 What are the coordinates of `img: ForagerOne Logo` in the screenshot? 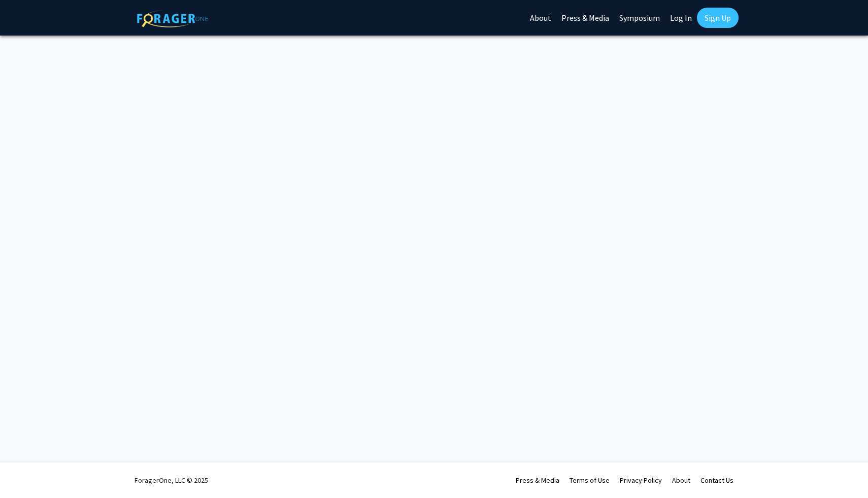 It's located at (172, 18).